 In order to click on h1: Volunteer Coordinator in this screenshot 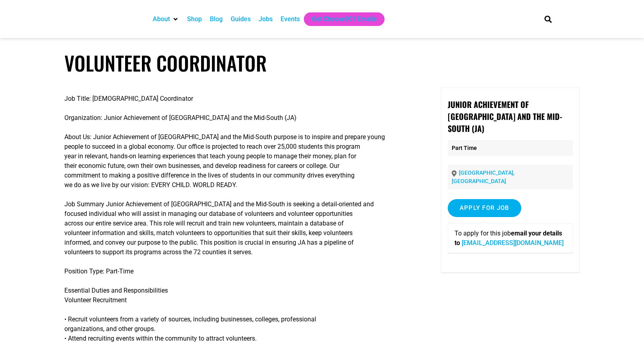, I will do `click(322, 63)`.